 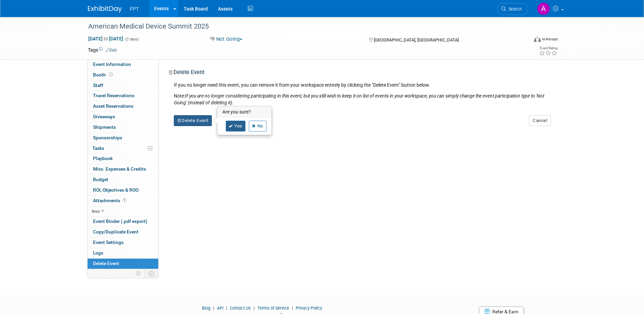 I want to click on span: FPT, so click(x=135, y=9).